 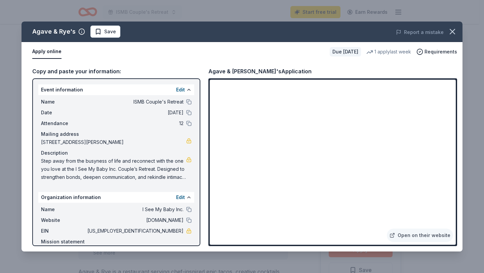 I want to click on span: Date, so click(x=64, y=113).